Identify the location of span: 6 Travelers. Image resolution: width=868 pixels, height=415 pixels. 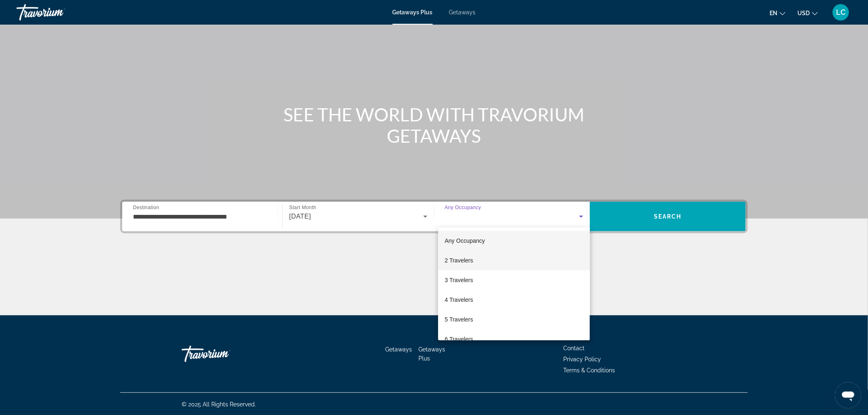
(459, 339).